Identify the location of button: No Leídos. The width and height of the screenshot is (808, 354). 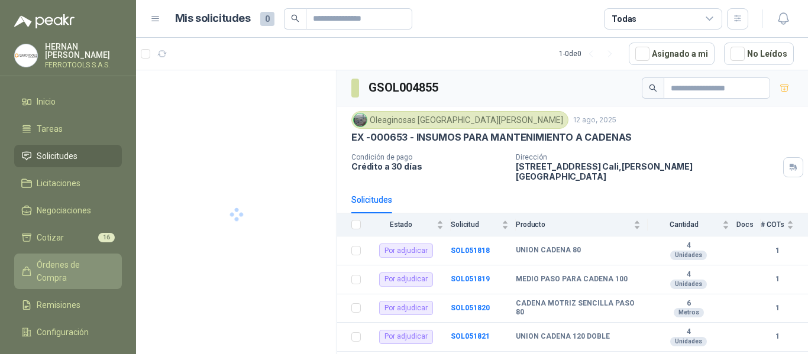
(759, 54).